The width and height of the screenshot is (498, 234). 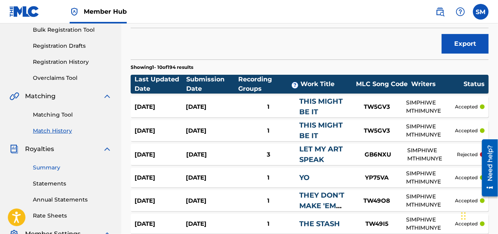 What do you see at coordinates (460, 12) in the screenshot?
I see `div: Help` at bounding box center [460, 12].